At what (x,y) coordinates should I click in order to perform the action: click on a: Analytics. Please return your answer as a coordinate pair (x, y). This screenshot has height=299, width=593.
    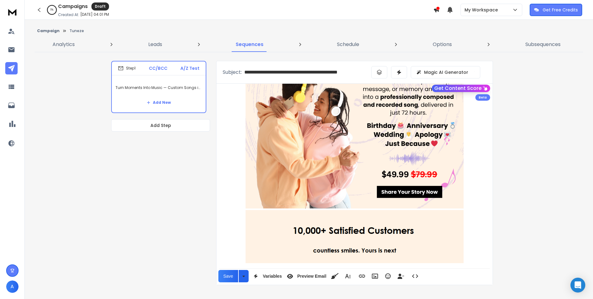
    Looking at the image, I should click on (64, 45).